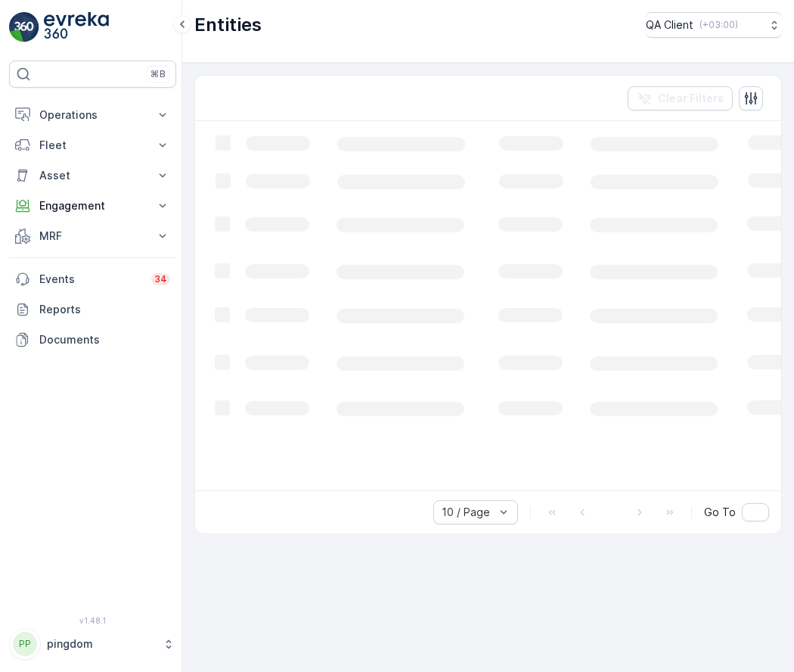 The width and height of the screenshot is (794, 672). I want to click on button: Clear Filters, so click(680, 98).